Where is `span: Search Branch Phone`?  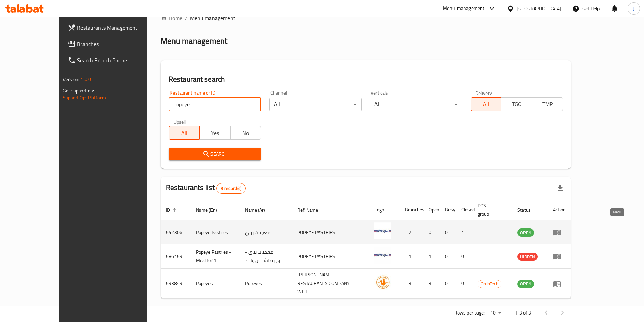
span: Search Branch Phone is located at coordinates (119, 60).